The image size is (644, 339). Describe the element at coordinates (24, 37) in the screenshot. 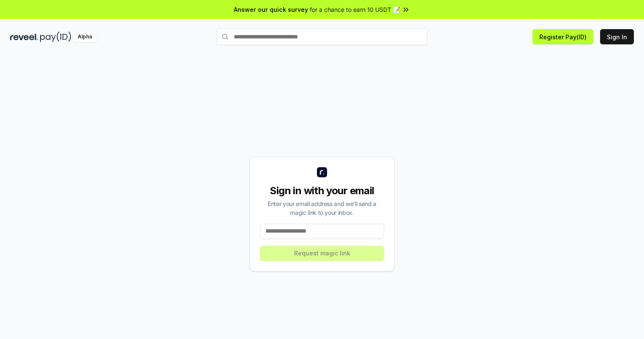

I see `img: reveel_dark` at that location.